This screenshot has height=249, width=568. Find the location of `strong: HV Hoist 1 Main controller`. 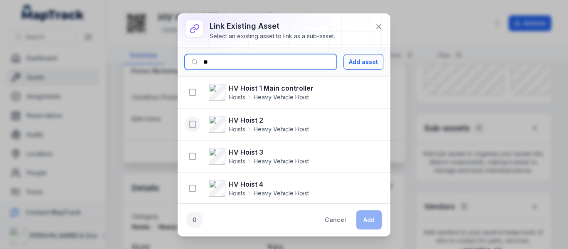

strong: HV Hoist 1 Main controller is located at coordinates (271, 88).